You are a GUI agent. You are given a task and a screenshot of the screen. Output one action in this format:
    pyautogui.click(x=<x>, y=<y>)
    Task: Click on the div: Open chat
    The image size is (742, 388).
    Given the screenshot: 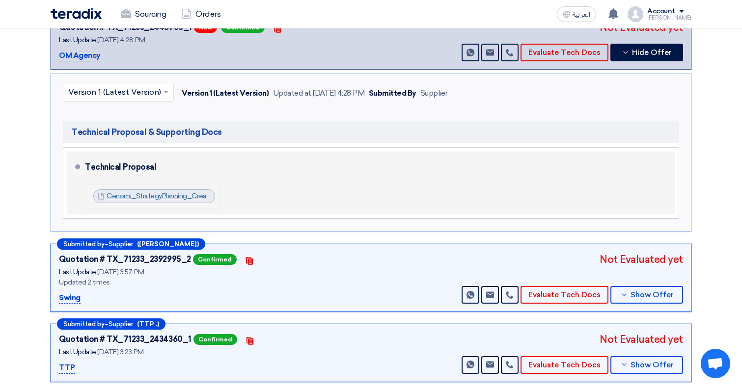 What is the action you would take?
    pyautogui.click(x=715, y=364)
    